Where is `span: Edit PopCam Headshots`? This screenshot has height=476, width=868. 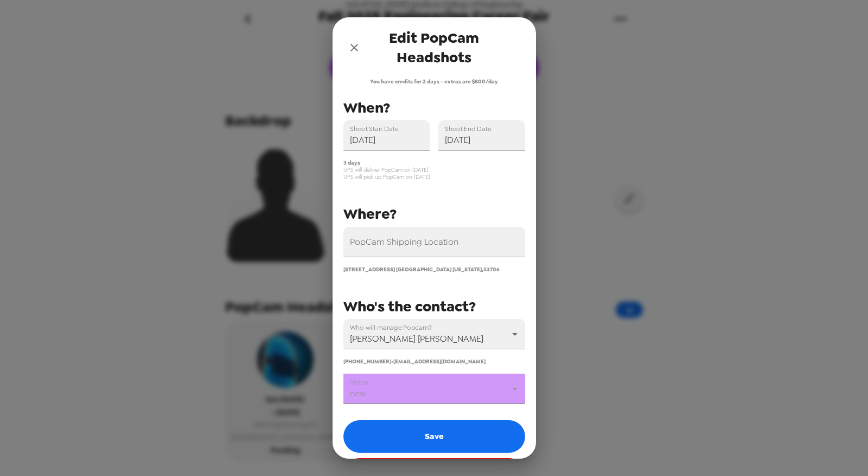 span: Edit PopCam Headshots is located at coordinates (434, 48).